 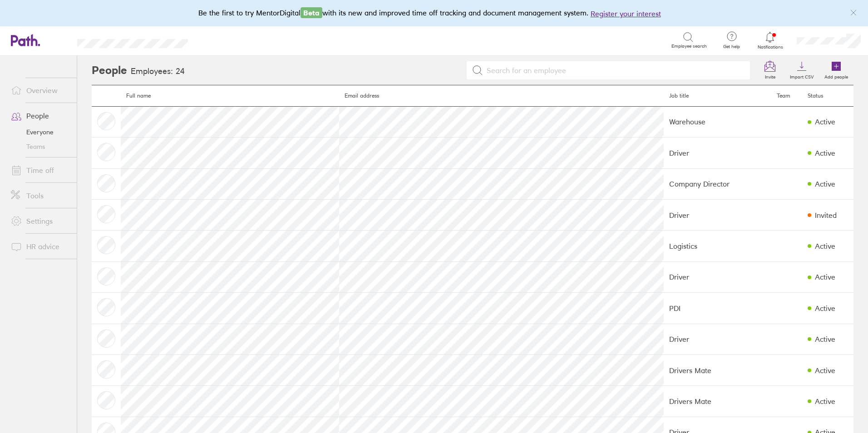 I want to click on h3: Employees: 24, so click(x=158, y=71).